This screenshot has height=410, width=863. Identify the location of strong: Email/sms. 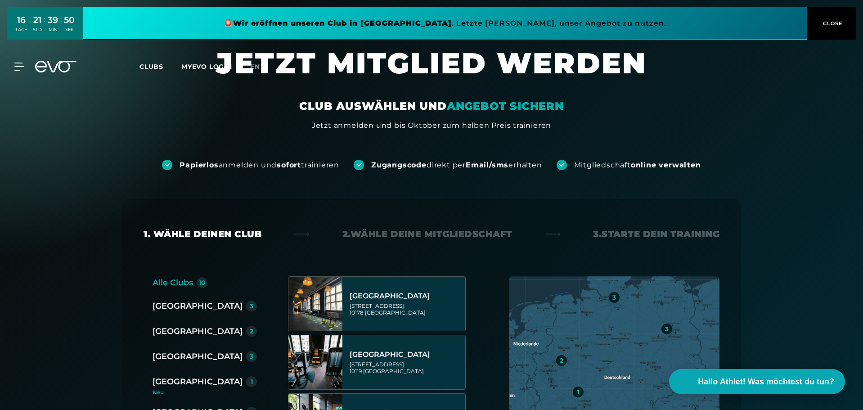
(487, 165).